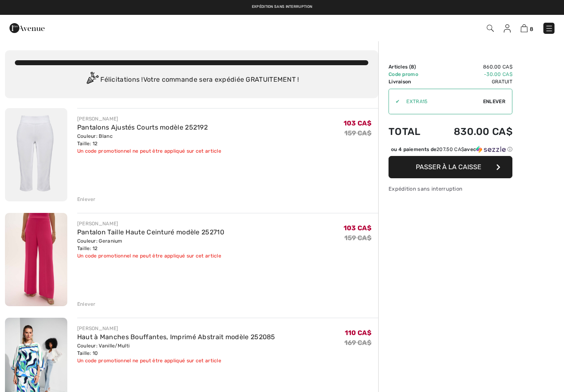  Describe the element at coordinates (441, 101) in the screenshot. I see `input: Code promo` at that location.